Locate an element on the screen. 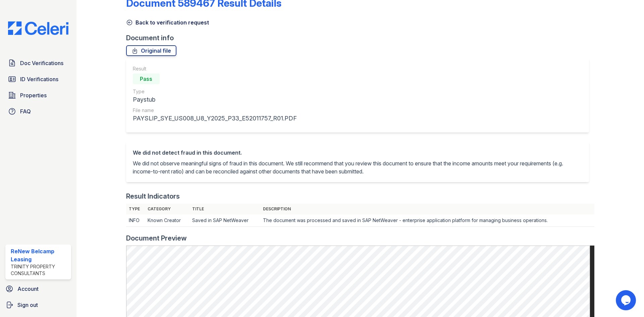  a: Doc Verifications is located at coordinates (38, 63).